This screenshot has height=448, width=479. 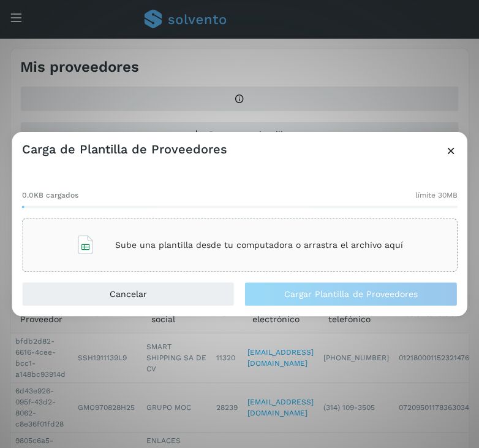 I want to click on h3: Carga de Plantilla de Proveedores, so click(x=125, y=149).